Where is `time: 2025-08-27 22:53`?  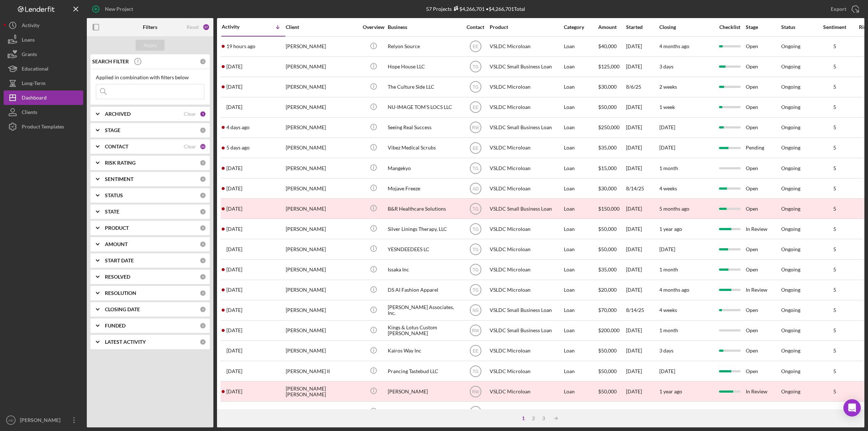 time: 2025-08-27 22:53 is located at coordinates (234, 209).